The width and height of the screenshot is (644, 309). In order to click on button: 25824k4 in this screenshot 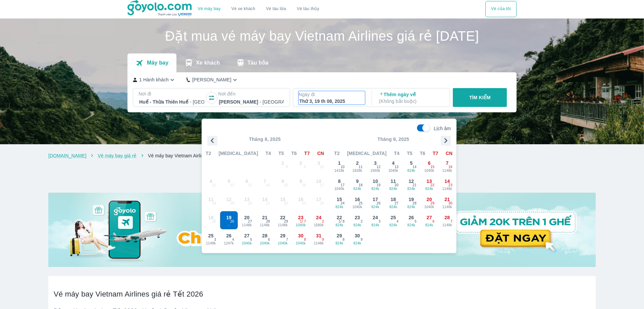, I will do `click(394, 220)`.